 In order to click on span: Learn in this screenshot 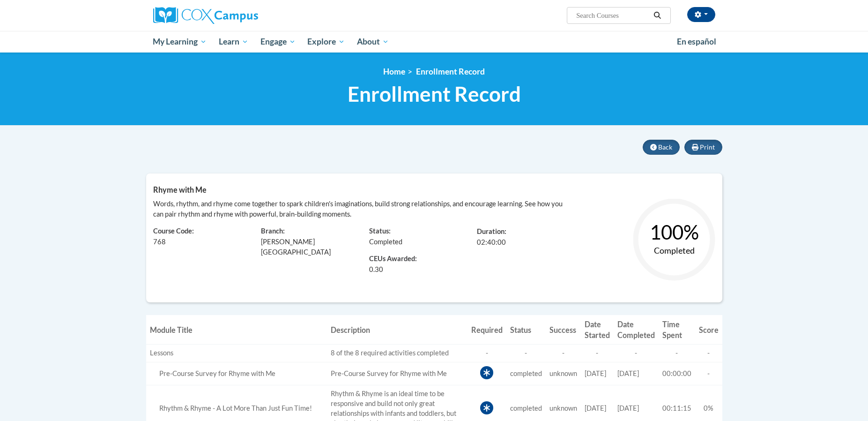, I will do `click(234, 42)`.